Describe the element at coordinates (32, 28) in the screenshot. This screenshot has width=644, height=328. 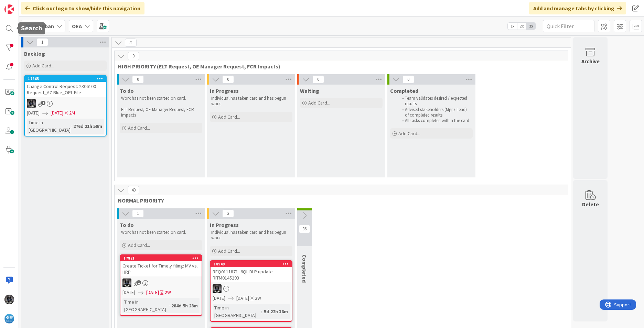
I see `h5: Search` at that location.